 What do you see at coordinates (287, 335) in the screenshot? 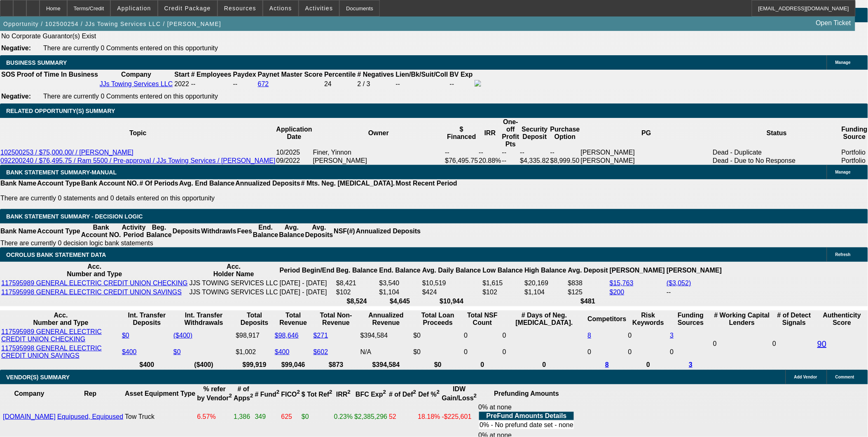
I see `a: $98,646` at bounding box center [287, 335].